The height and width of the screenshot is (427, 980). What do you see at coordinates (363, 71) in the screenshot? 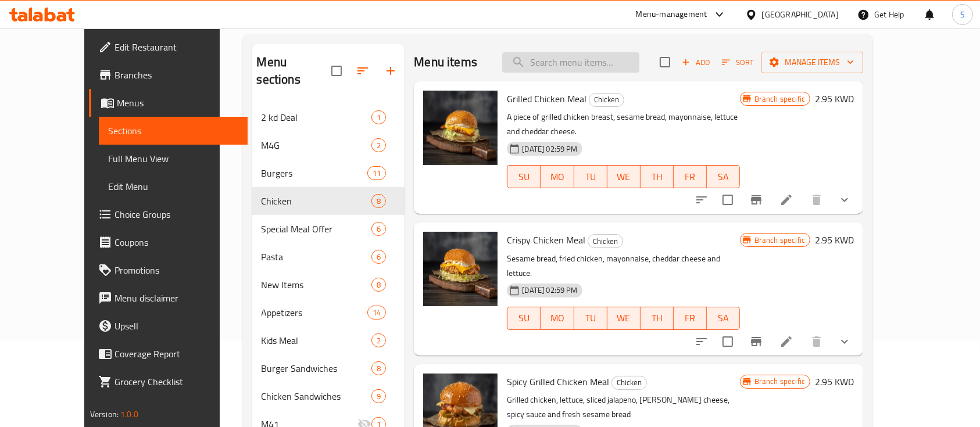
I see `span: Sort sections` at bounding box center [363, 71].